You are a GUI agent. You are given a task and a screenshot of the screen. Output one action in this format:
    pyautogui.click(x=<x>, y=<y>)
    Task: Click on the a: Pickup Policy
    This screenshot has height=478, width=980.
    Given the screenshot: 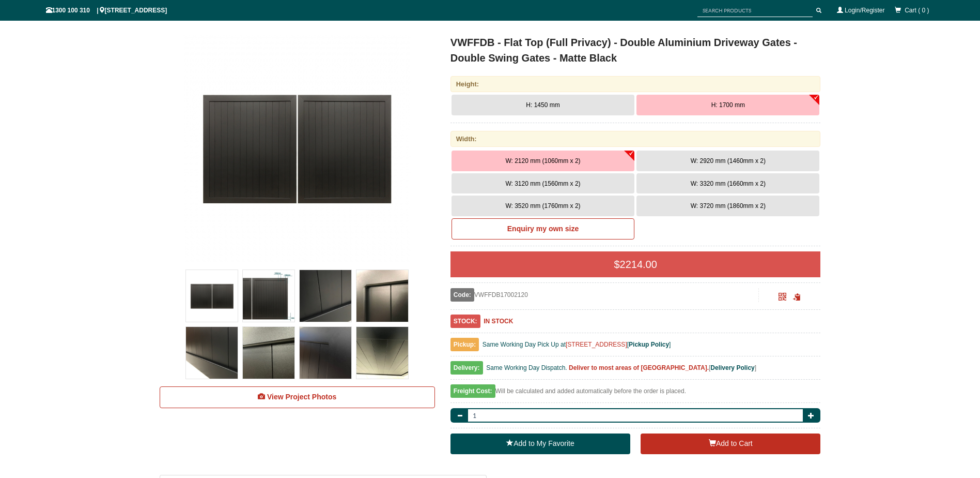 What is the action you would take?
    pyautogui.click(x=649, y=344)
    